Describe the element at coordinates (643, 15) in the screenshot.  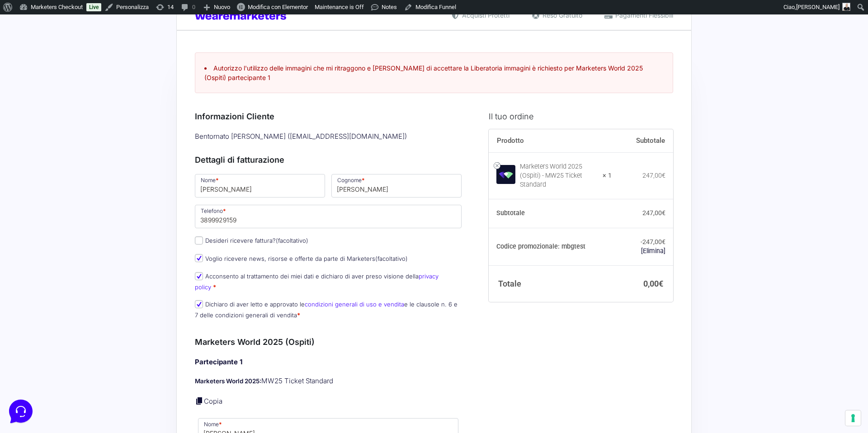
I see `span: Pagamenti Flessibili` at that location.